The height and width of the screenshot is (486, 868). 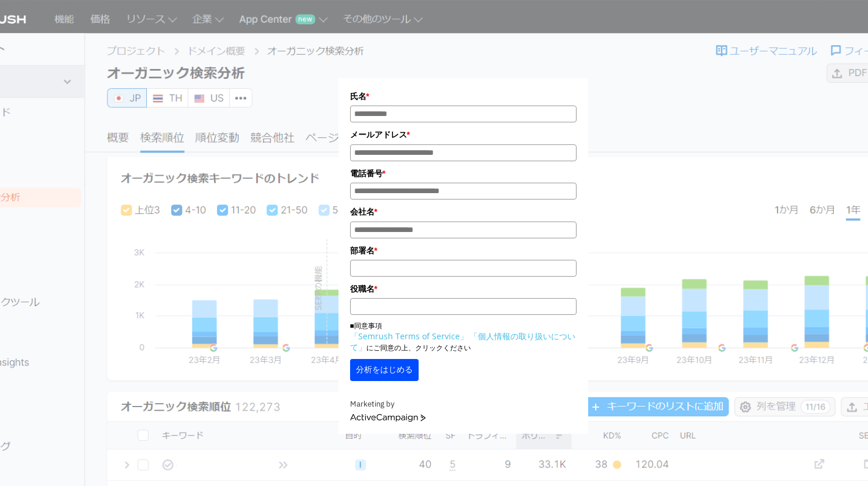 I want to click on label: 部署名, so click(x=463, y=250).